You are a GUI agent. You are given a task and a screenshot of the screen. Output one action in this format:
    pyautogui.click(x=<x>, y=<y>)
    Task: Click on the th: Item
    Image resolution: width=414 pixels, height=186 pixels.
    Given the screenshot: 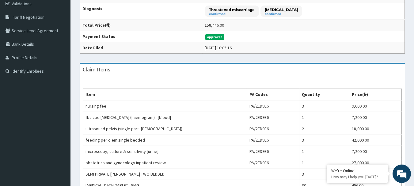 What is the action you would take?
    pyautogui.click(x=165, y=95)
    